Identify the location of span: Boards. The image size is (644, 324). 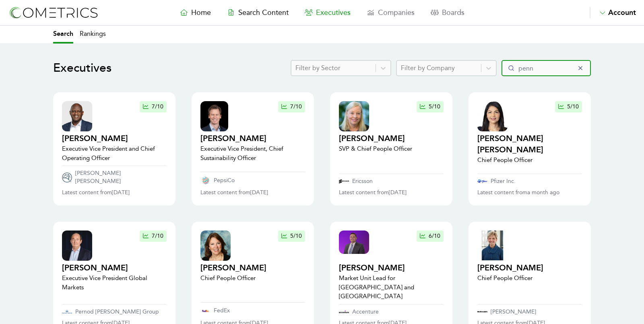
(453, 12).